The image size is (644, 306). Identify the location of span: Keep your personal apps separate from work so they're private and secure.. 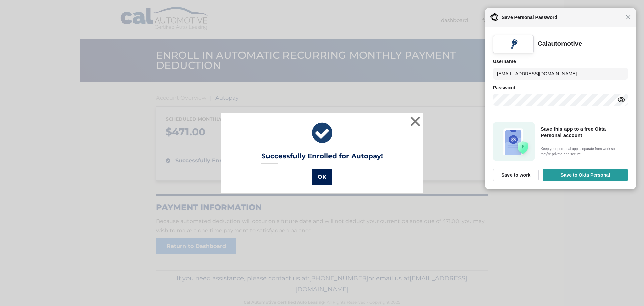
(583, 151).